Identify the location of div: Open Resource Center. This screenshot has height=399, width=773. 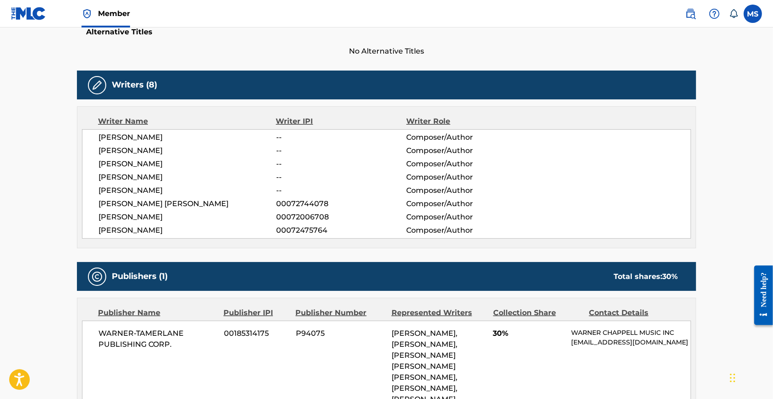
(16, 39).